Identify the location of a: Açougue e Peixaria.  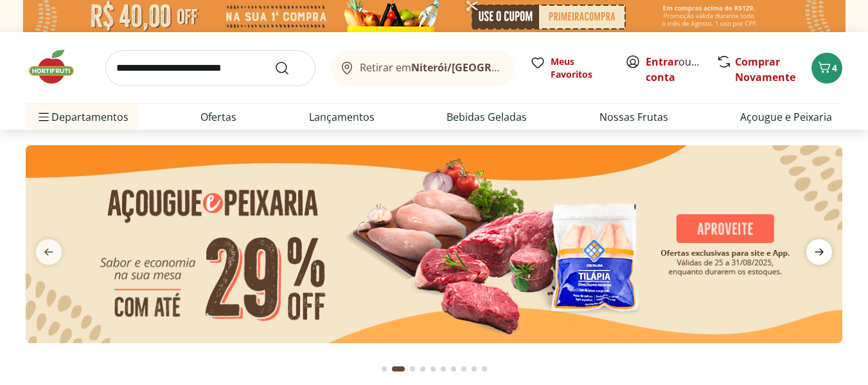
(786, 117).